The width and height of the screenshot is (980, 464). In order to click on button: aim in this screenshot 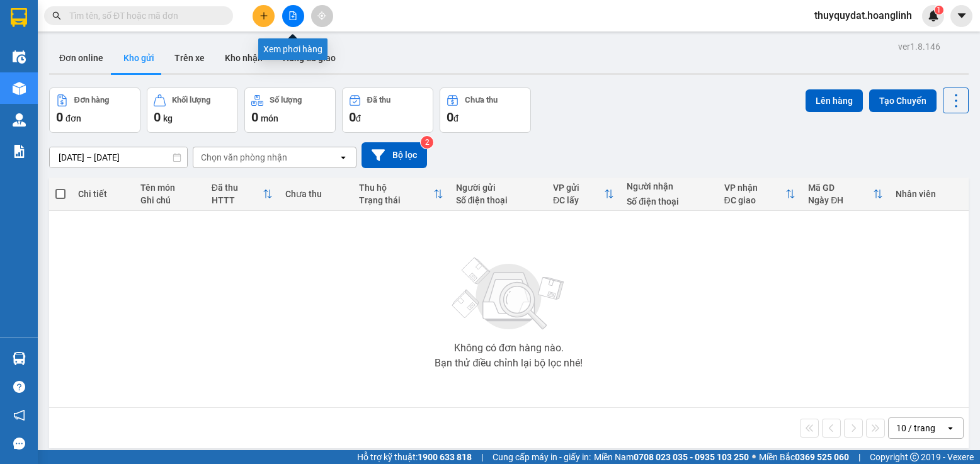, I will do `click(322, 16)`.